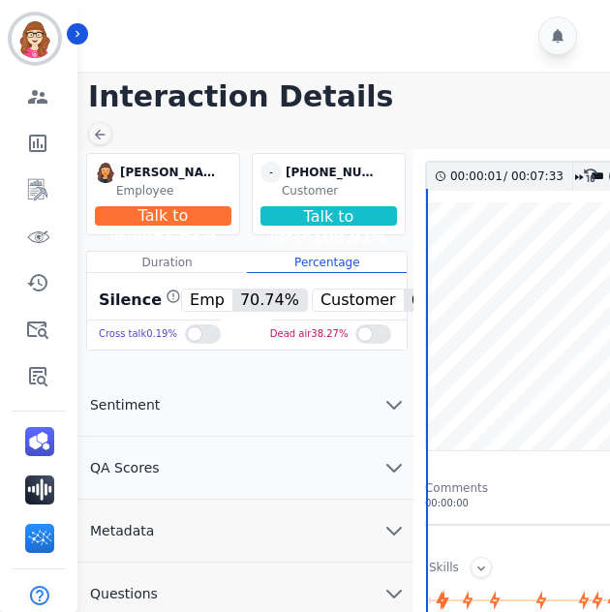  Describe the element at coordinates (358, 300) in the screenshot. I see `span: Customer` at that location.